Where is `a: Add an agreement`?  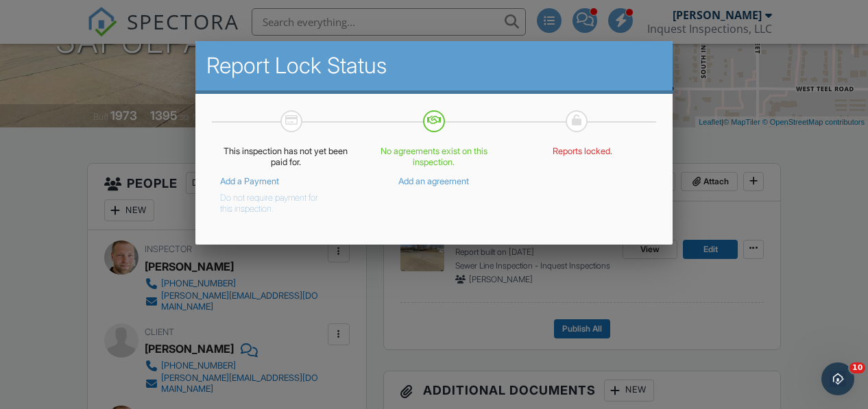
a: Add an agreement is located at coordinates (433, 181).